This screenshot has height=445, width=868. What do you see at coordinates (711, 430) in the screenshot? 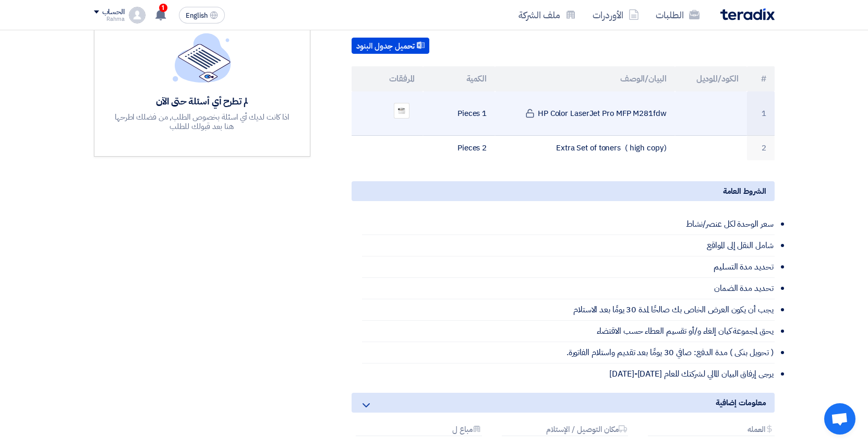
I see `div: العمله` at bounding box center [711, 430].